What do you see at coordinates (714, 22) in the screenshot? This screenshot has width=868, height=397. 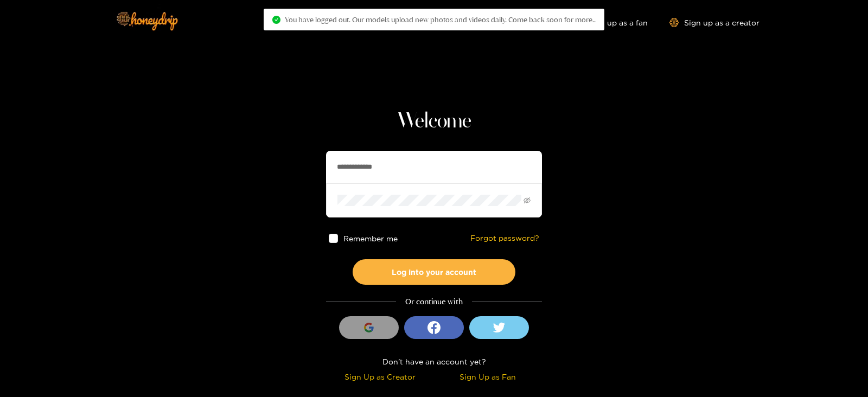 I see `a: Sign up as a creator` at bounding box center [714, 22].